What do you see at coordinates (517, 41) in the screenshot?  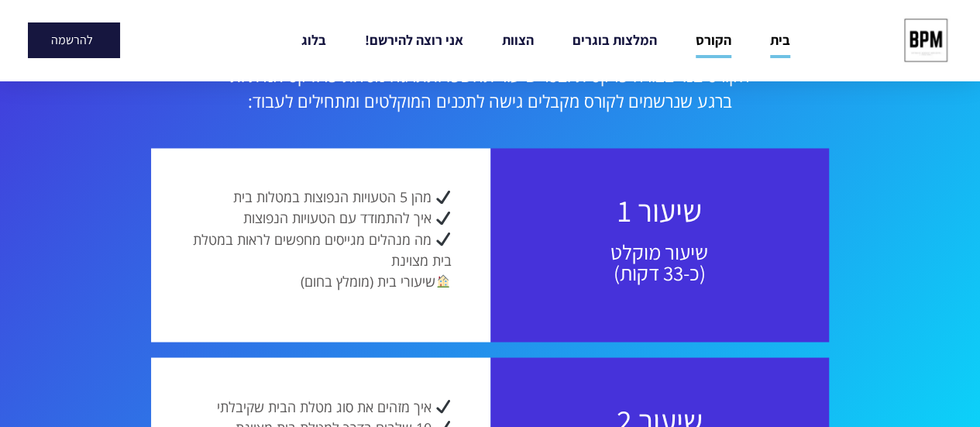 I see `a: הצוות` at bounding box center [517, 41].